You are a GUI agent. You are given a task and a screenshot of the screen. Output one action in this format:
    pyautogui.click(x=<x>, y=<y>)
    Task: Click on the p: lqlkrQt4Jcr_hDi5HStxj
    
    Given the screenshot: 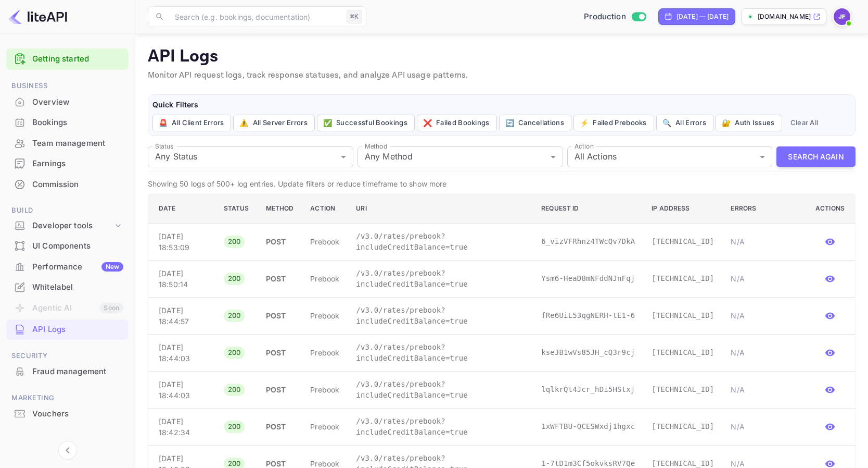 What is the action you would take?
    pyautogui.click(x=588, y=389)
    